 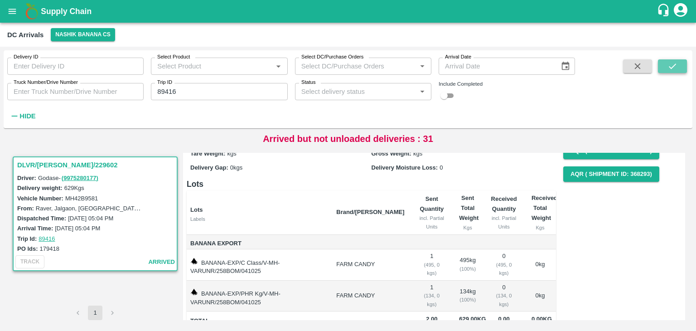 What do you see at coordinates (441, 167) in the screenshot?
I see `span: 0` at bounding box center [441, 167].